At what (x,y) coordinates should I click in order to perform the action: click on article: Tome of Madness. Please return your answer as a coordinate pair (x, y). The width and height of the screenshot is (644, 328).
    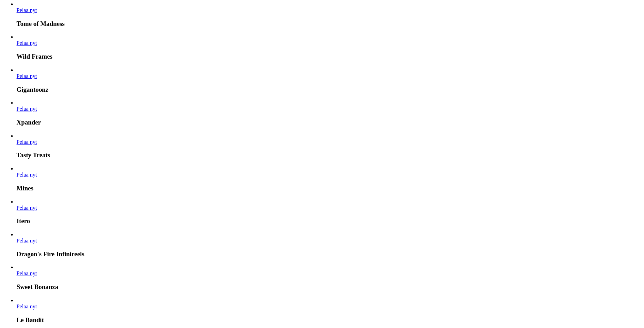
    Looking at the image, I should click on (329, 14).